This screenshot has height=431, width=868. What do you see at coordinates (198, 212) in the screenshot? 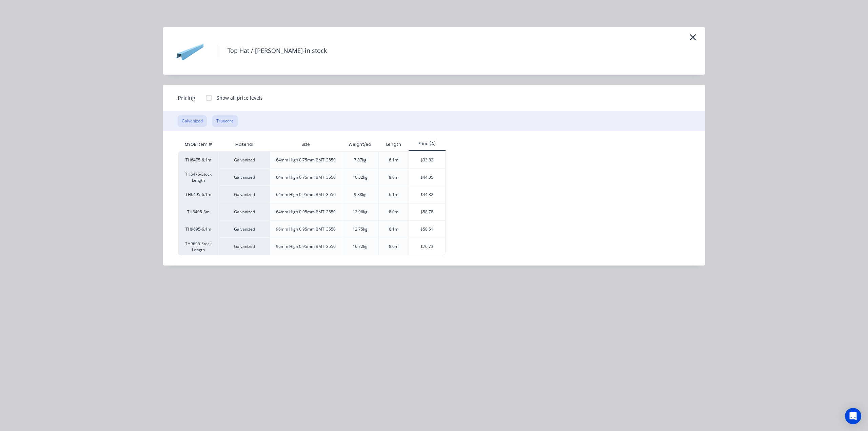
I see `div: TH6495-8m` at bounding box center [198, 212].